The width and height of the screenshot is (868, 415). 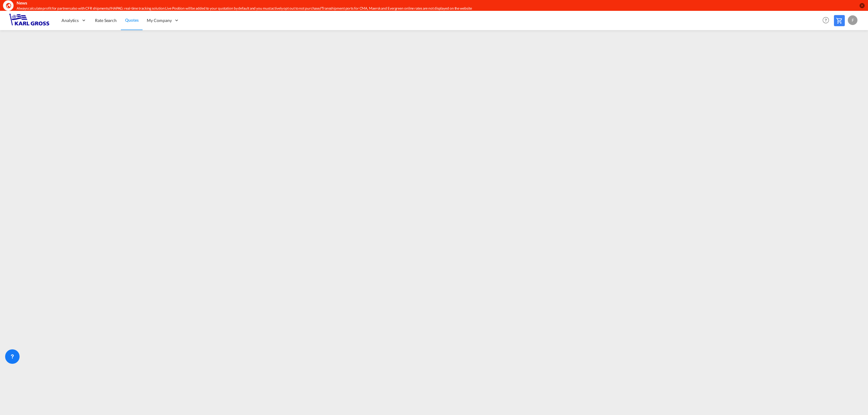 I want to click on span: Help, so click(x=825, y=20).